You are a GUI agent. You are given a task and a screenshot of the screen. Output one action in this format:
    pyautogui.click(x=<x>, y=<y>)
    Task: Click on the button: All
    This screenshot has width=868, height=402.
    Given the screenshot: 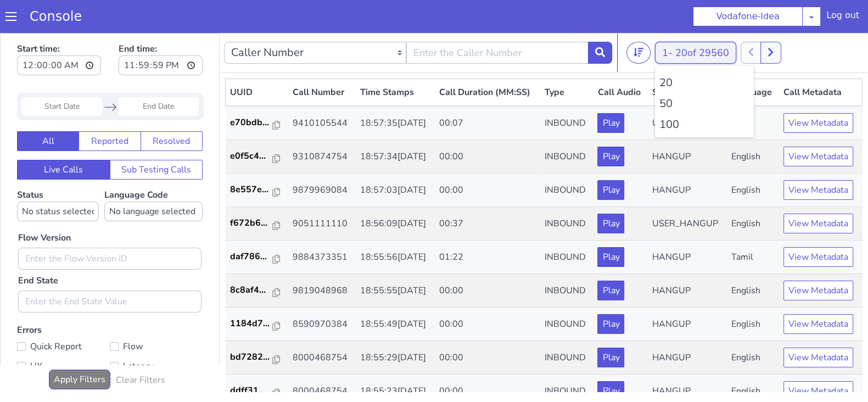 What is the action you would take?
    pyautogui.click(x=48, y=108)
    